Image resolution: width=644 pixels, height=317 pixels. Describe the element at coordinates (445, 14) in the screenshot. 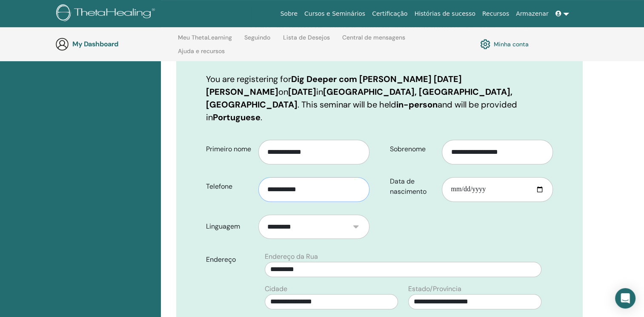

I see `a: Histórias de sucesso` at that location.